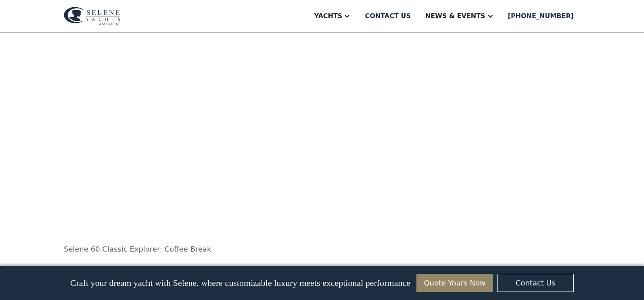 The image size is (644, 300). Describe the element at coordinates (328, 16) in the screenshot. I see `div: Yachts` at that location.